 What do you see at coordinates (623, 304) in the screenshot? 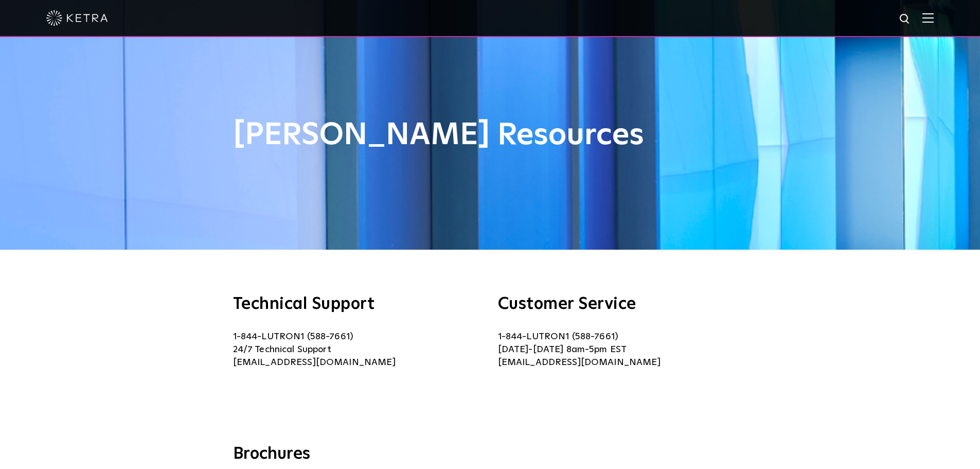
I see `h3: Customer Service` at bounding box center [623, 304].